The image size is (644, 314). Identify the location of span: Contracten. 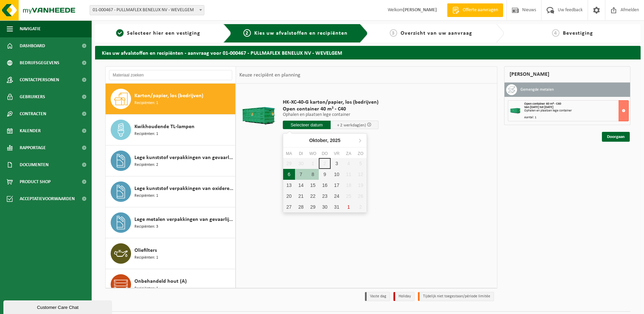
(33, 114).